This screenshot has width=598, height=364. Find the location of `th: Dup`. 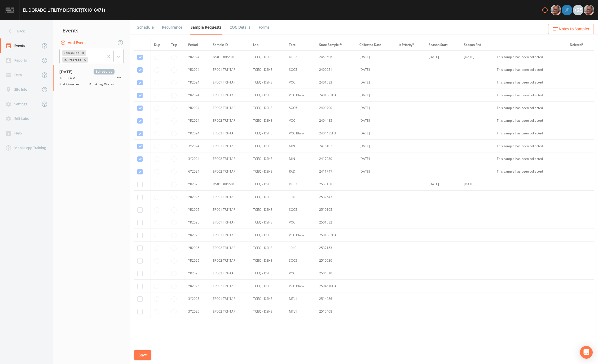

th: Dup is located at coordinates (160, 45).